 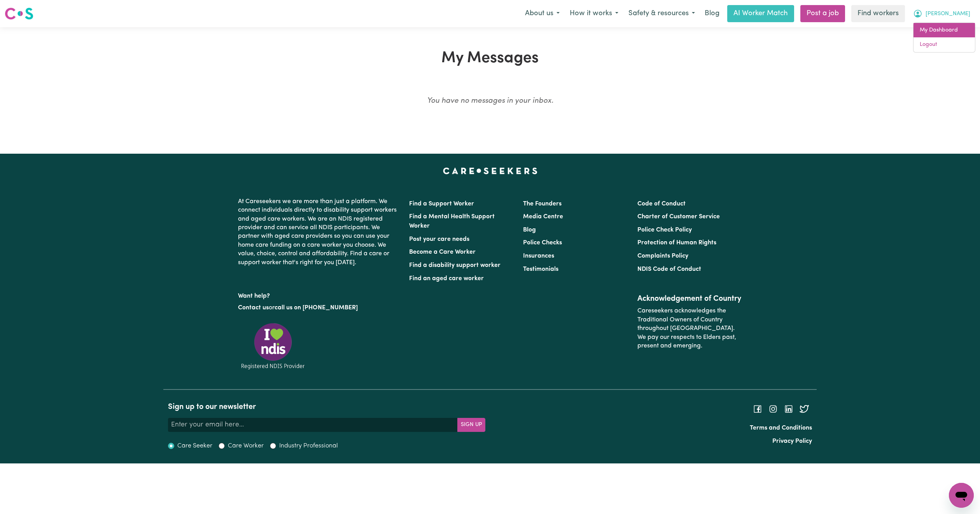 I want to click on a: My Dashboard, so click(x=944, y=31).